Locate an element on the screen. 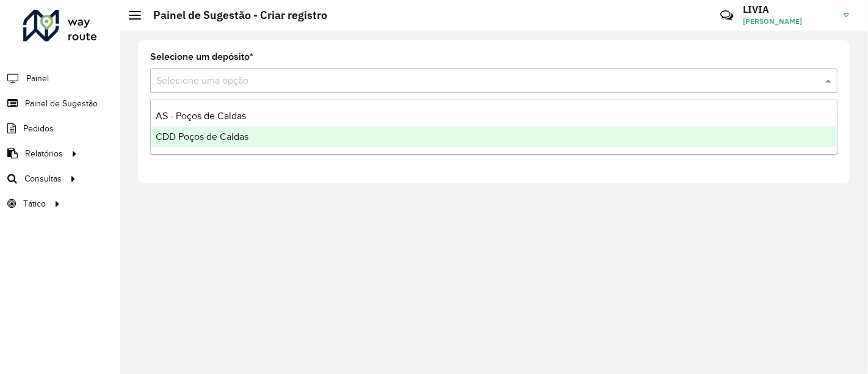 Image resolution: width=868 pixels, height=374 pixels. span: CDD Poços de Caldas is located at coordinates (202, 136).